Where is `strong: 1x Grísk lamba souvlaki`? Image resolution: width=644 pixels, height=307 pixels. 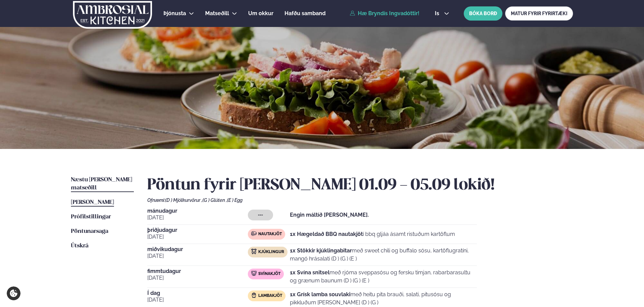
strong: 1x Grísk lamba souvlaki is located at coordinates (320, 294).